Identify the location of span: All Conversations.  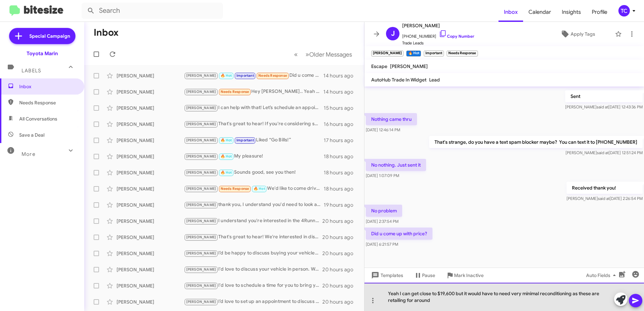
(38, 119).